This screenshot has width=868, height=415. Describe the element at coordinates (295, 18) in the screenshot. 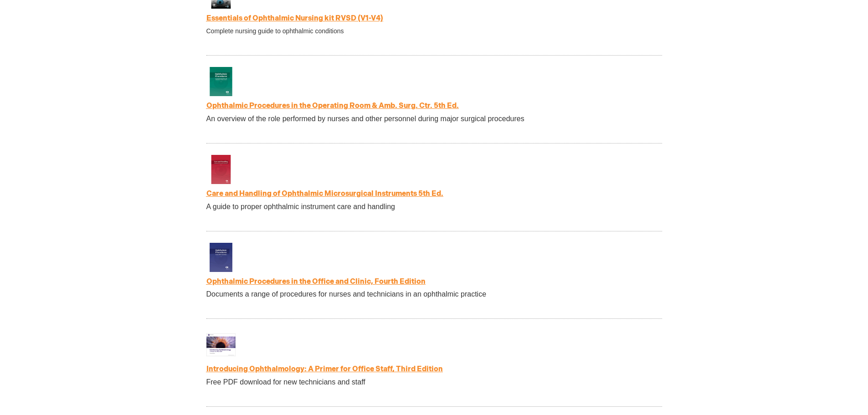

I see `a: Essentials of Ophthalmic Nursing kit RVSD (V1-V4)` at that location.